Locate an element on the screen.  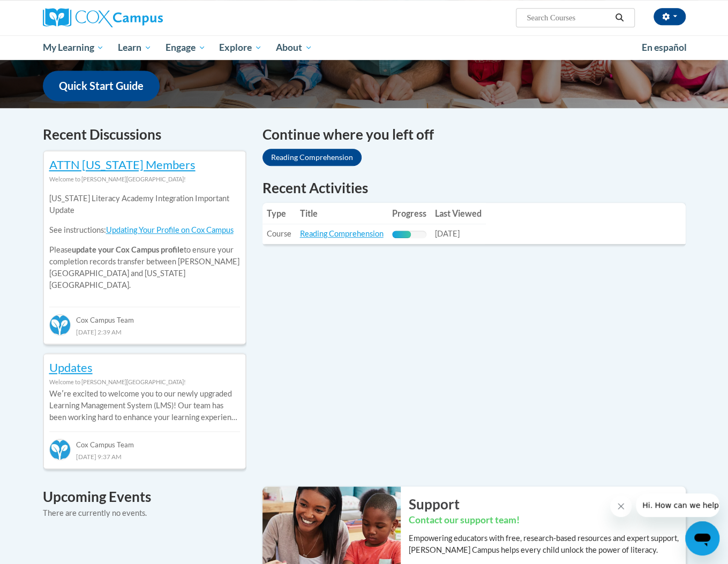
th: Progress is located at coordinates (409, 214).